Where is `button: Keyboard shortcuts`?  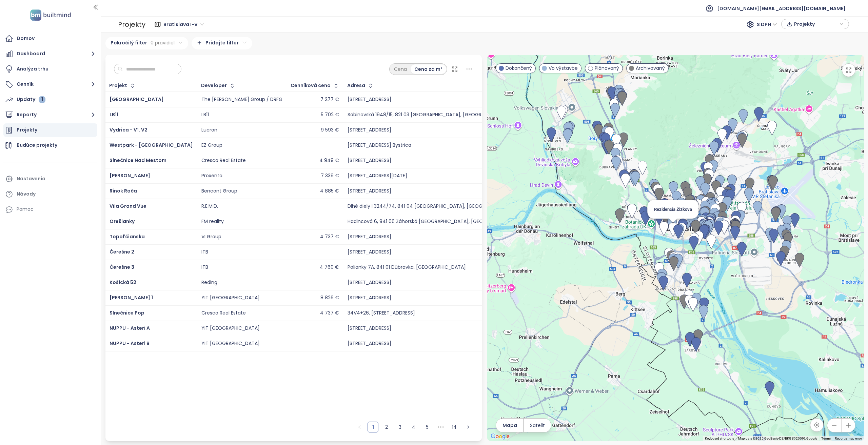 button: Keyboard shortcuts is located at coordinates (719, 438).